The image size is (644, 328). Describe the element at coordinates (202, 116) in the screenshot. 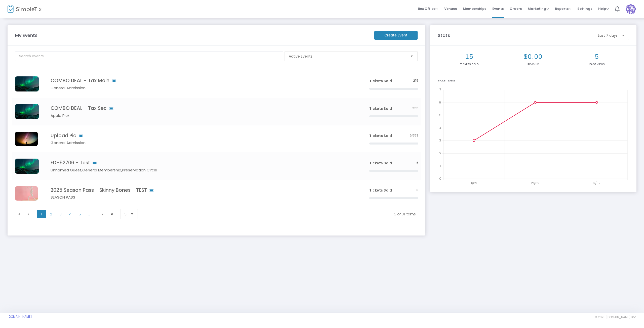

I see `h5: Apple Pick` at that location.